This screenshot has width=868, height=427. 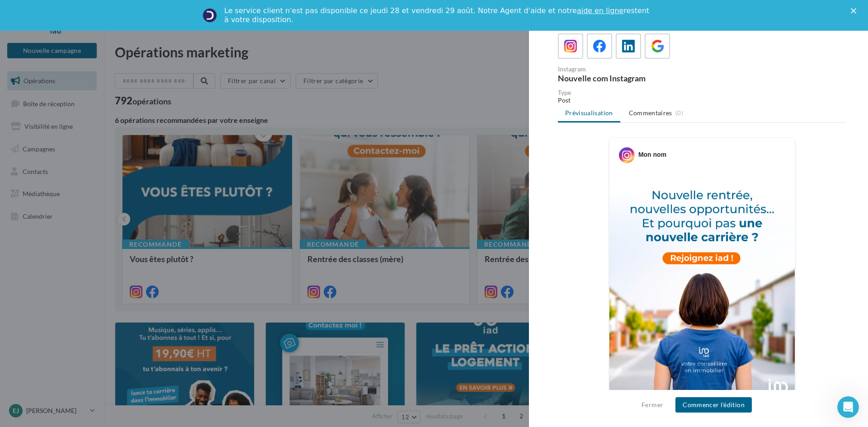 I want to click on div: Le service client n'est pas disponible ce jeudi 28 et vendredi 29 août. Notre Agent d'aide et not..., so click(x=438, y=15).